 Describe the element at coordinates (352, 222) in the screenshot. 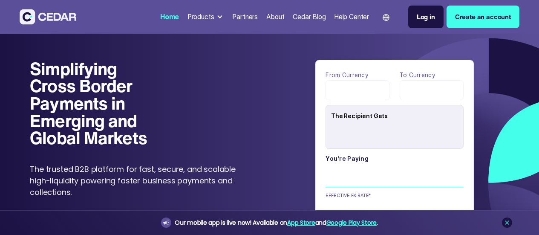

I see `span: Google Play Store` at that location.